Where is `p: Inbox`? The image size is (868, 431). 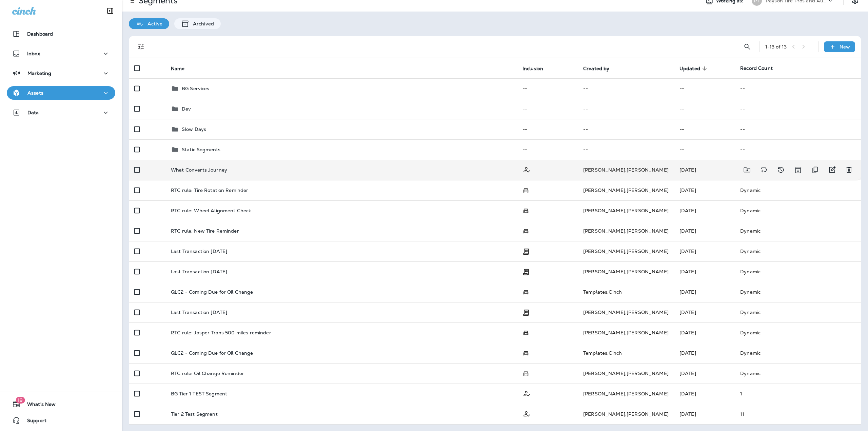
p: Inbox is located at coordinates (34, 54).